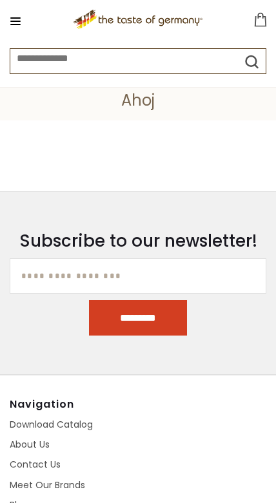 The image size is (276, 503). I want to click on h4: Navigation, so click(71, 405).